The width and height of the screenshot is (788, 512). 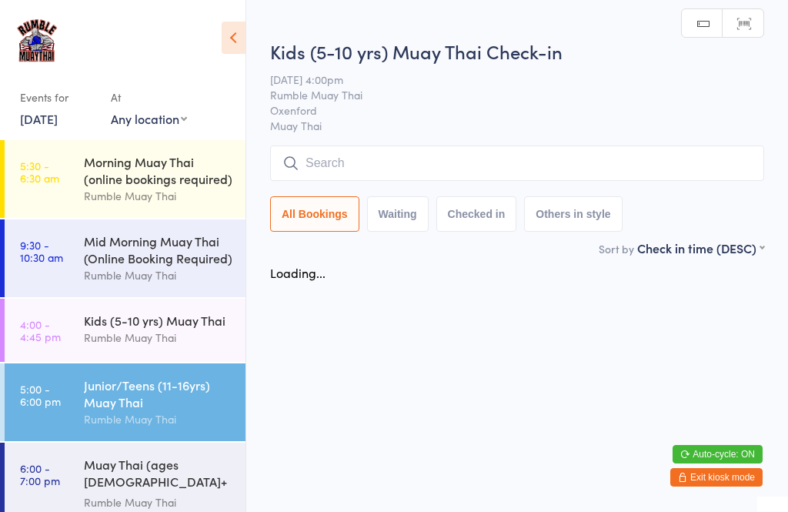 What do you see at coordinates (158, 393) in the screenshot?
I see `div: Junior/Teens (11-16yrs) Muay Thai` at bounding box center [158, 393].